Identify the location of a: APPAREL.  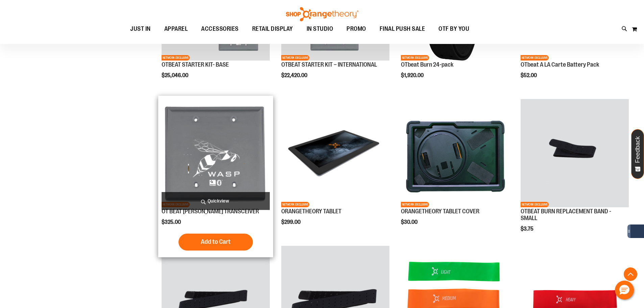
(176, 29).